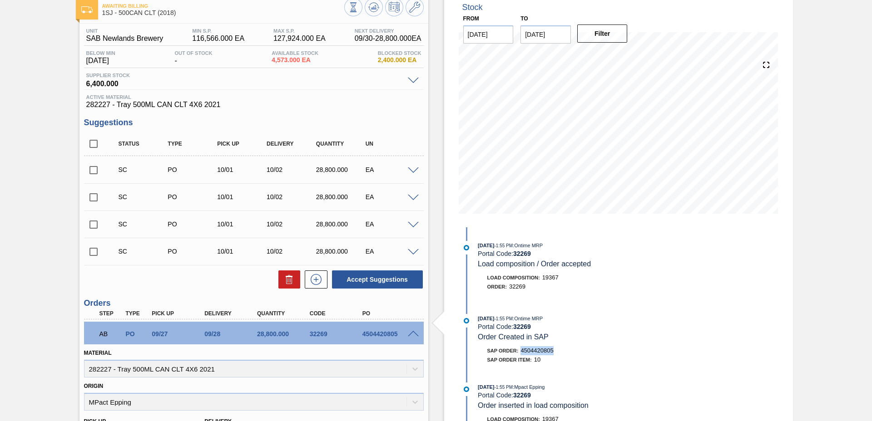  I want to click on img: Ícone, so click(87, 10).